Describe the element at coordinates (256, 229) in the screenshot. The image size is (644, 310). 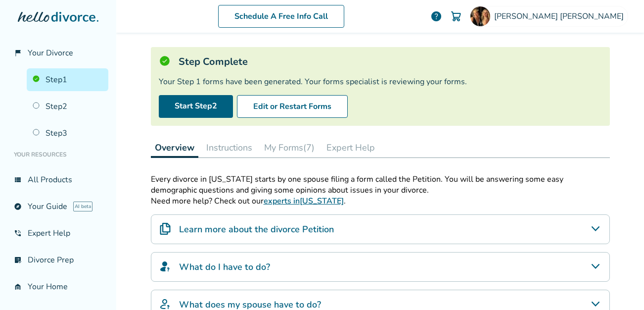
I see `h4: Learn more about the divorce Petition` at that location.